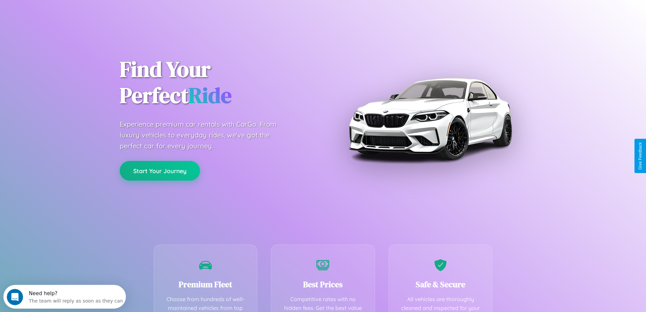  I want to click on img: Premium BMW car rental vehicle, so click(430, 119).